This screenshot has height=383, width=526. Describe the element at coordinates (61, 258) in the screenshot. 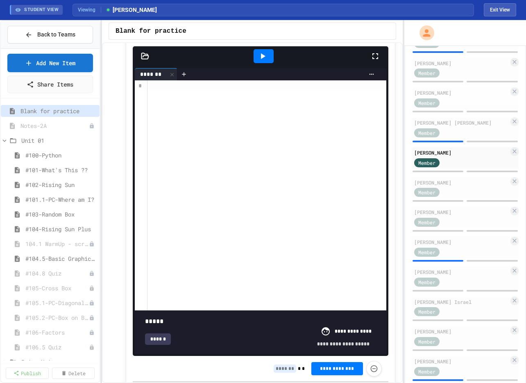

I see `span: #104.5-Basic Graphics Review` at that location.